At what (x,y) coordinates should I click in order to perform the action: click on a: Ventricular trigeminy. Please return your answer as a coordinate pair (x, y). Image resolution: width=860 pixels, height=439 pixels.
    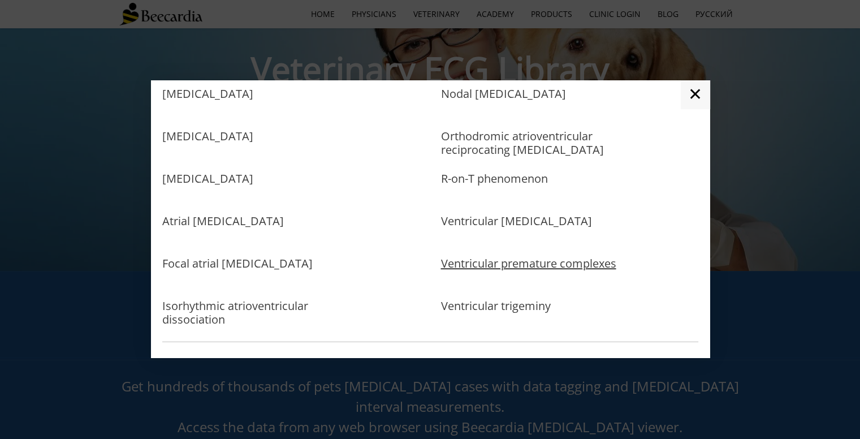
    Looking at the image, I should click on (495, 306).